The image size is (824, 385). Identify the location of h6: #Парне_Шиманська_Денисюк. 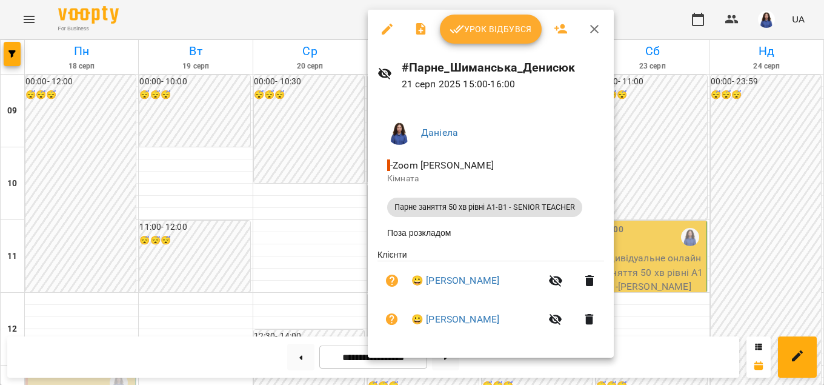
(503, 67).